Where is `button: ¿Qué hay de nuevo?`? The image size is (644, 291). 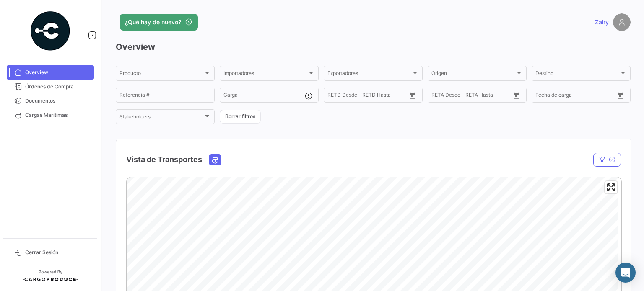
button: ¿Qué hay de nuevo? is located at coordinates (159, 22).